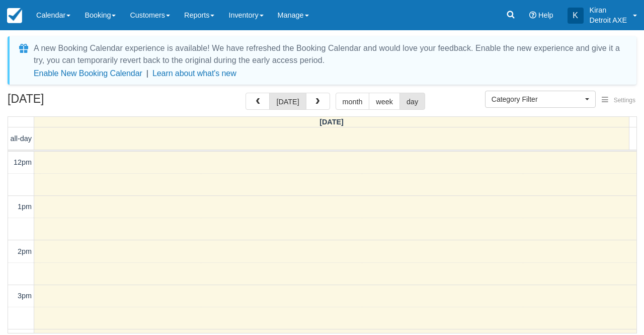  I want to click on span: 2pm, so click(25, 251).